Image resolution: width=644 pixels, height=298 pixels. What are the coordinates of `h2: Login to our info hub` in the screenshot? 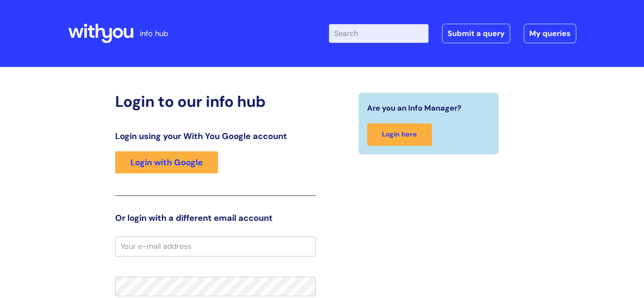 It's located at (216, 101).